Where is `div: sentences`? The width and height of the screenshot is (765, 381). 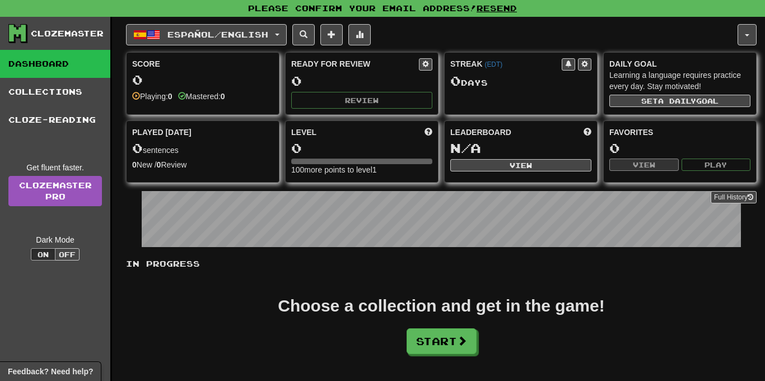 div: sentences is located at coordinates (203, 148).